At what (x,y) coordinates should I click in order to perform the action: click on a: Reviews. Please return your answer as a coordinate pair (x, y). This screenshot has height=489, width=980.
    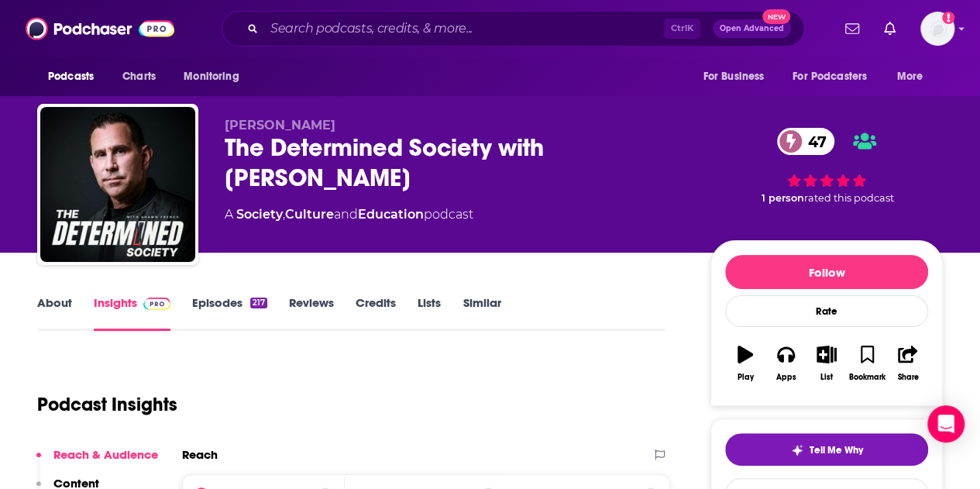
    Looking at the image, I should click on (311, 313).